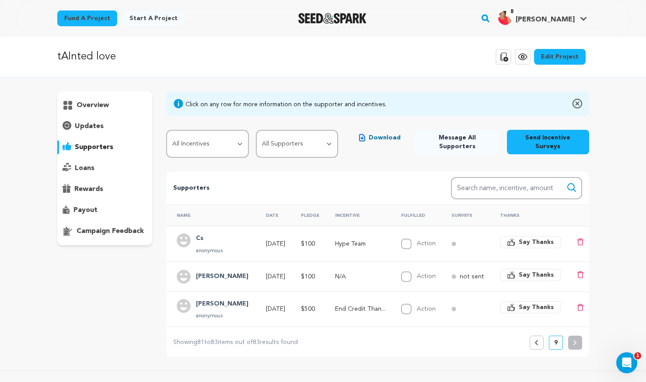 The height and width of the screenshot is (382, 646). I want to click on a: Fund a project, so click(87, 18).